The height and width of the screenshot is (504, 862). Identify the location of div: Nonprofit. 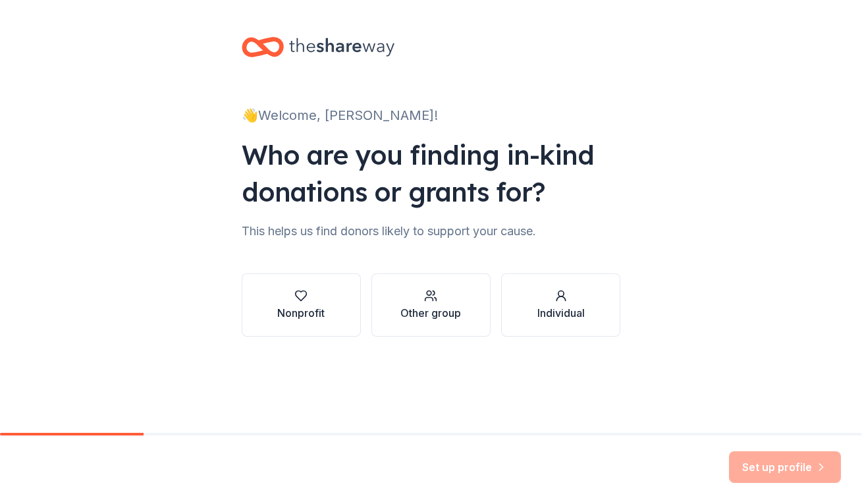
(301, 312).